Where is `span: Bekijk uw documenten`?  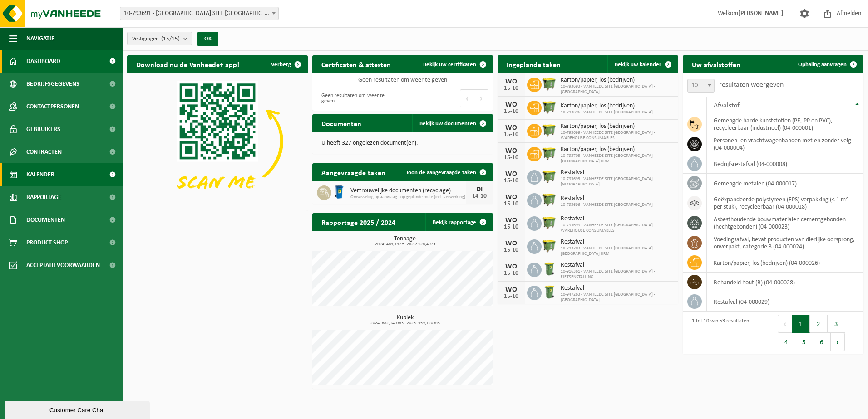 span: Bekijk uw documenten is located at coordinates (448, 123).